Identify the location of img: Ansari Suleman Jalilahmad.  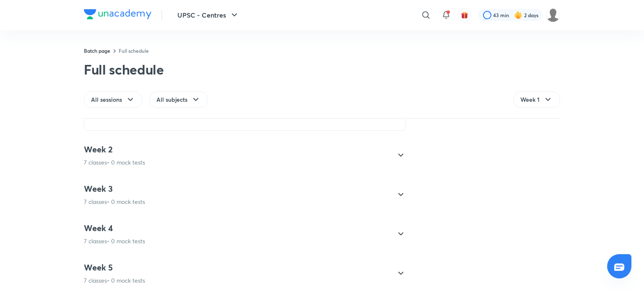
(553, 15).